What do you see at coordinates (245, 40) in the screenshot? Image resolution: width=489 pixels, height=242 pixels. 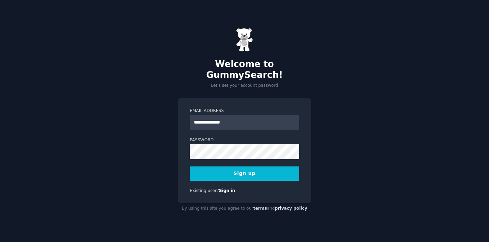 I see `img: Gummy Bear` at bounding box center [245, 40].